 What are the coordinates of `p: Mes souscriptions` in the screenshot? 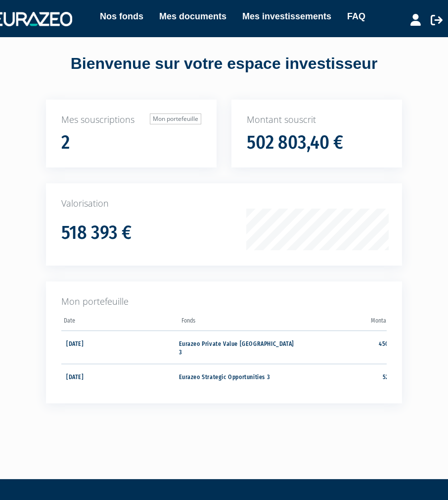 It's located at (131, 120).